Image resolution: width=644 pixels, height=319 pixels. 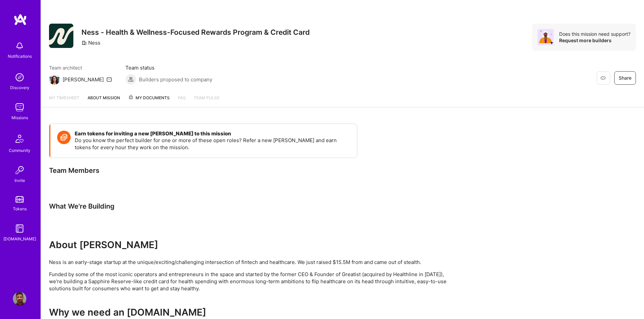 I want to click on button: Share, so click(x=625, y=78).